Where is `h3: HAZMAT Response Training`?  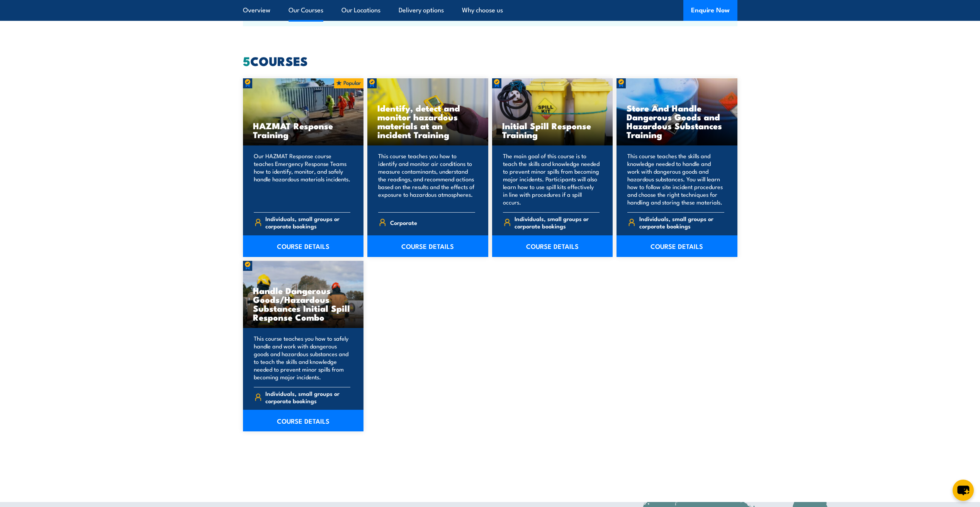
h3: HAZMAT Response Training is located at coordinates (304, 130).